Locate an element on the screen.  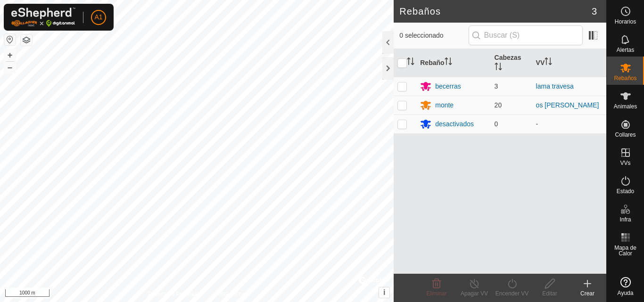
button: i is located at coordinates (384, 293).